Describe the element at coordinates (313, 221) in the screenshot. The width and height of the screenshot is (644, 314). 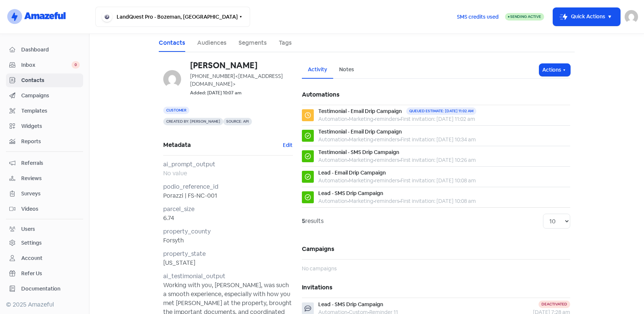
I see `div: results` at that location.